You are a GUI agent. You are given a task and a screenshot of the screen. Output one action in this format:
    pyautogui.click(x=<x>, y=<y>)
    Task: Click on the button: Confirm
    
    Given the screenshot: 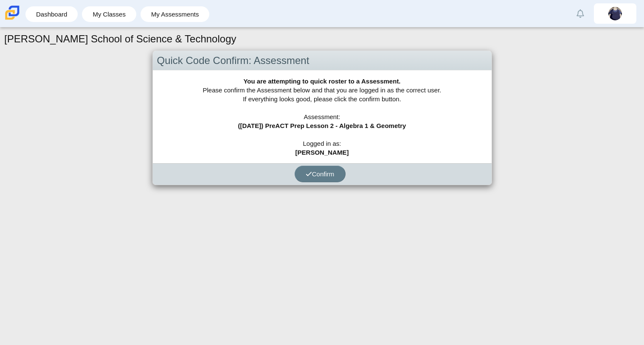 What is the action you would take?
    pyautogui.click(x=320, y=174)
    